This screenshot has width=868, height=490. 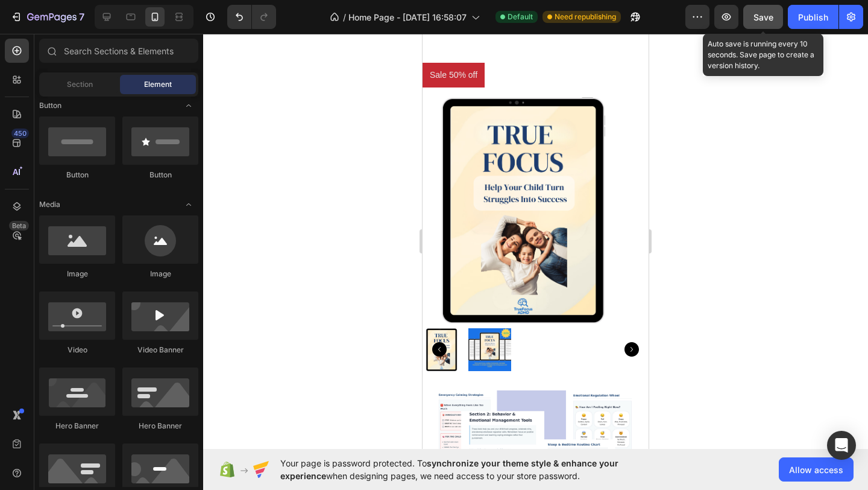 What do you see at coordinates (17, 315) in the screenshot?
I see `button: Carousel Back Arrow` at bounding box center [17, 315].